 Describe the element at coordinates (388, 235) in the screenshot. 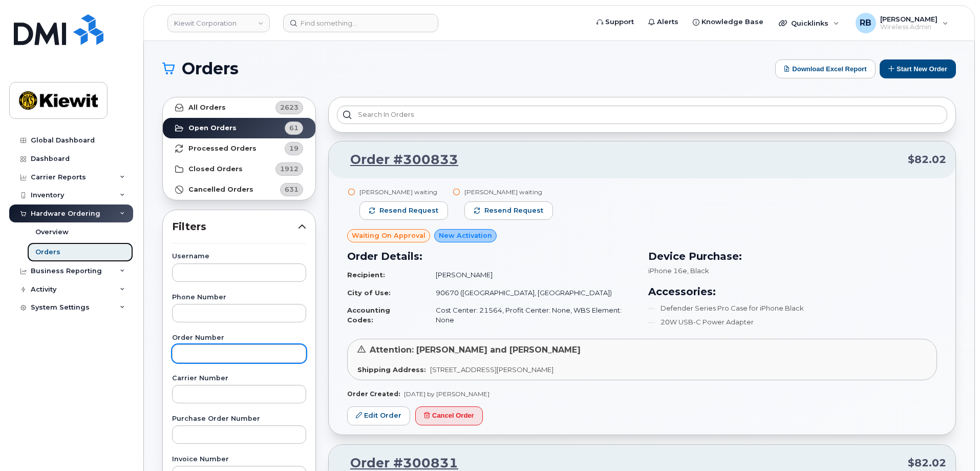

I see `span: Waiting On Approval` at that location.